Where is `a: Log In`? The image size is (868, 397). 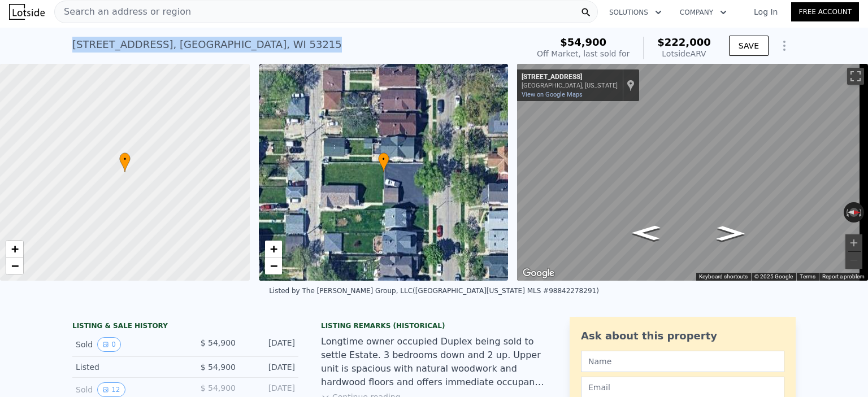
a: Log In is located at coordinates (766, 12).